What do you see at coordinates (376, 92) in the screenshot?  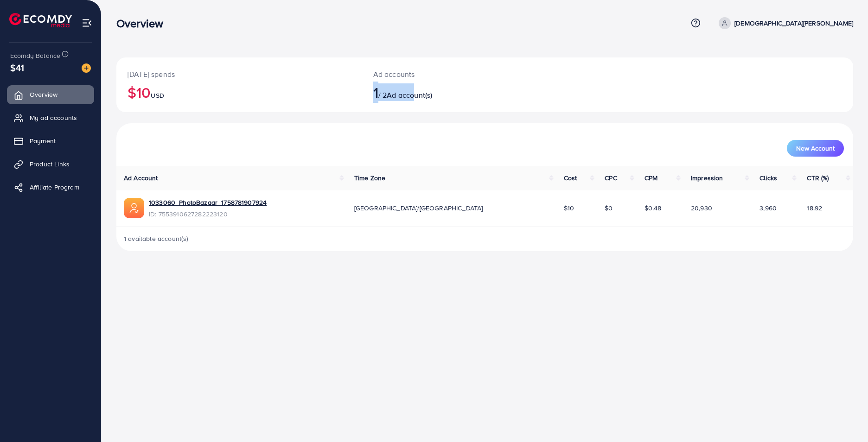 I see `span: 1` at bounding box center [376, 92].